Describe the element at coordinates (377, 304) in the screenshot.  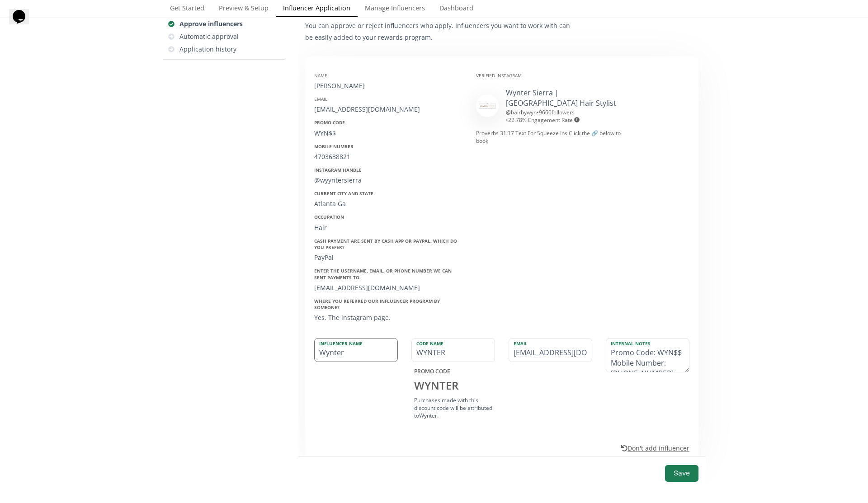
I see `strong: Where you referred our influencer program by someone?` at that location.